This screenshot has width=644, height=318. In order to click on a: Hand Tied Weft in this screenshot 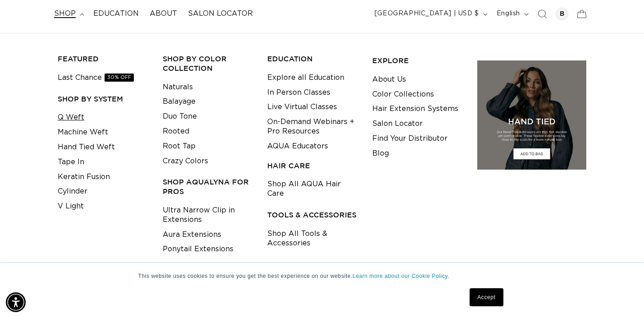, I will do `click(86, 147)`.